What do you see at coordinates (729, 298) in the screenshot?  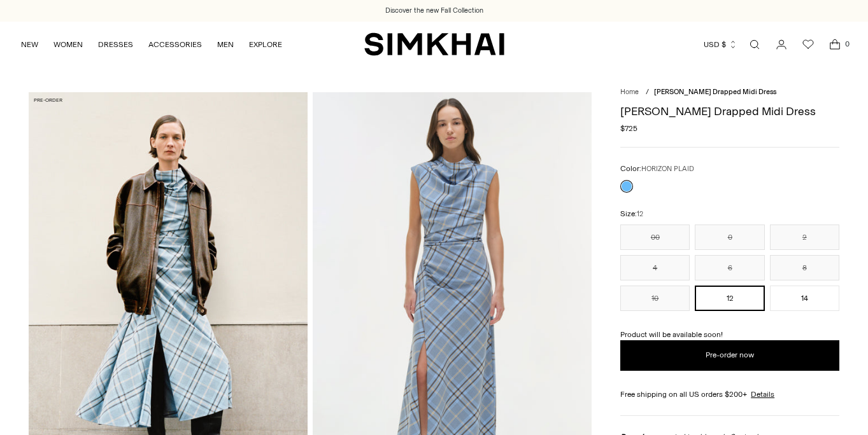 I see `button: 12` at bounding box center [729, 298].